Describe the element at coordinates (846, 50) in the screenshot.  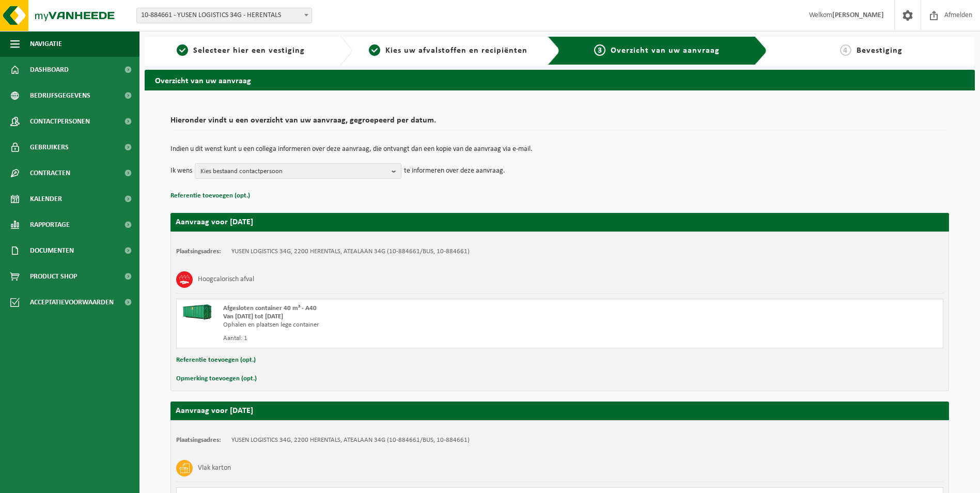
I see `span: 4` at that location.